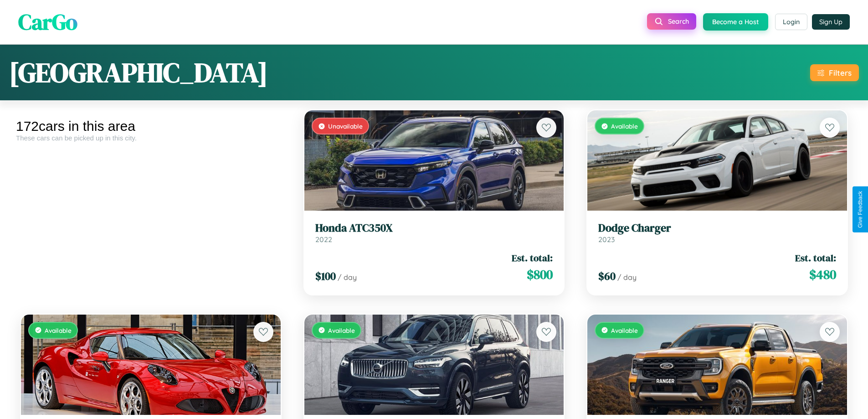 The width and height of the screenshot is (868, 419). What do you see at coordinates (151, 138) in the screenshot?
I see `div: These cars can be picked up in this city.` at bounding box center [151, 138].